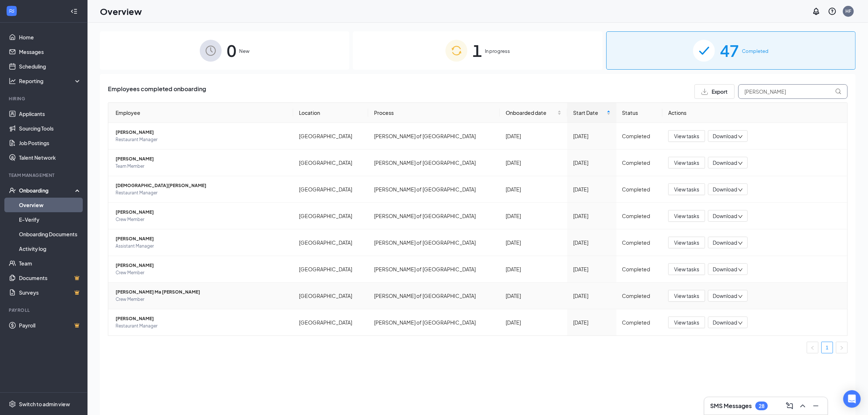 This screenshot has width=868, height=415. What do you see at coordinates (789, 406) in the screenshot?
I see `svg: ComposeMessage` at bounding box center [789, 406].